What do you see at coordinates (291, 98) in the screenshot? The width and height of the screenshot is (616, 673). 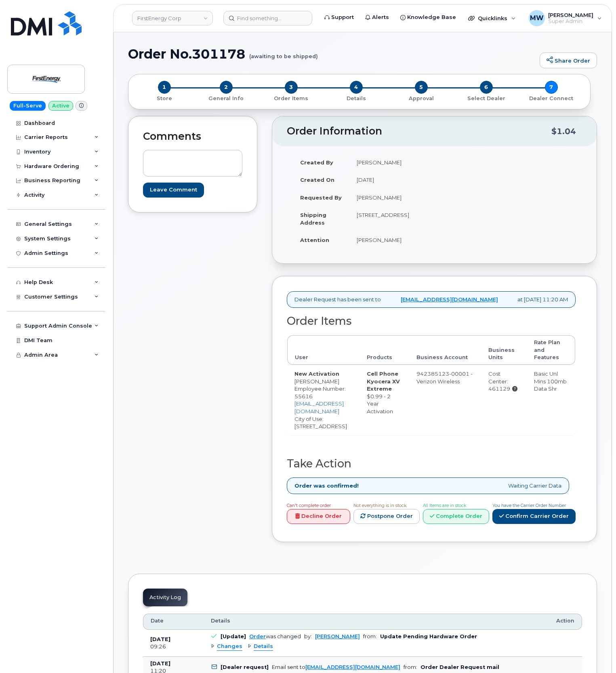 I see `a: 3 Order Items` at bounding box center [291, 98].